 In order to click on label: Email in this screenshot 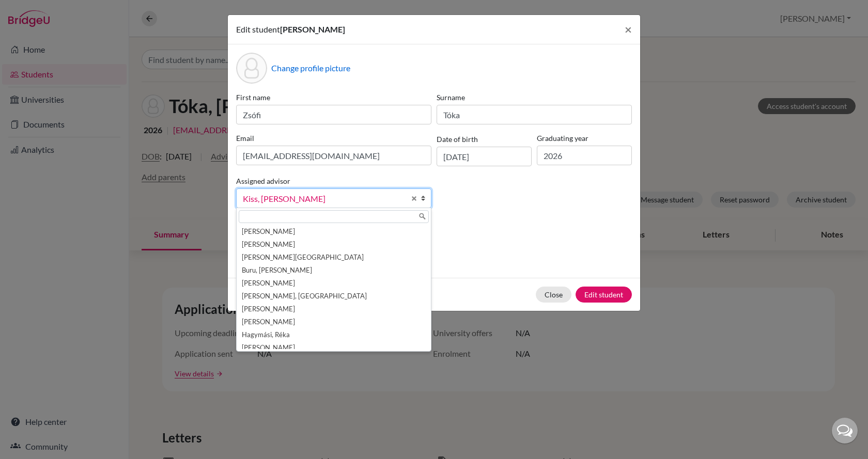, I will do `click(334, 138)`.